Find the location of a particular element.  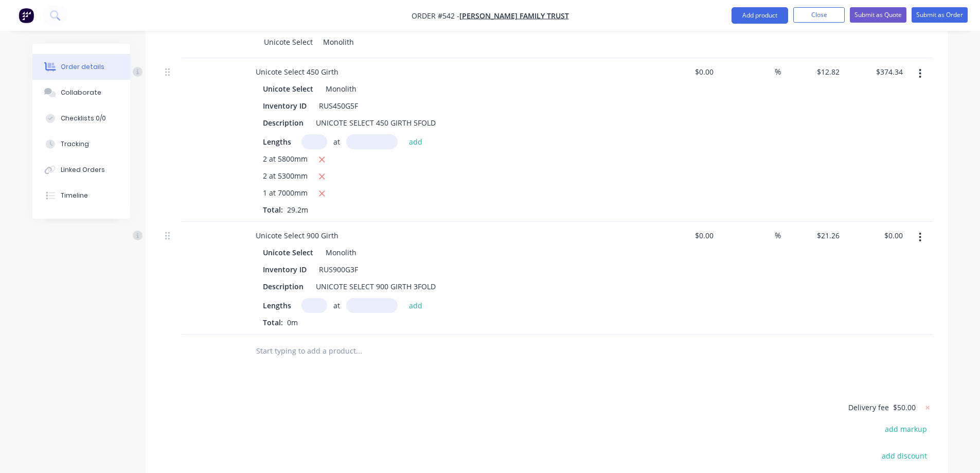

div: Linked Orders is located at coordinates (83, 170).